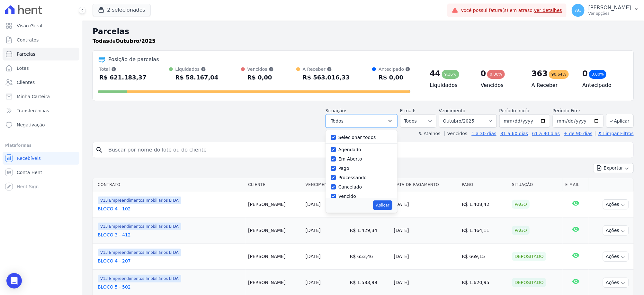 Image resolution: width=644 pixels, height=295 pixels. I want to click on label: Processando, so click(353, 178).